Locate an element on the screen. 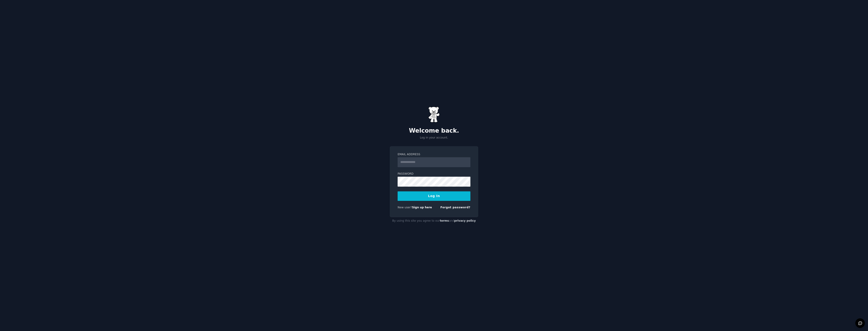 The width and height of the screenshot is (868, 331). img: Gummy Bear is located at coordinates (434, 115).